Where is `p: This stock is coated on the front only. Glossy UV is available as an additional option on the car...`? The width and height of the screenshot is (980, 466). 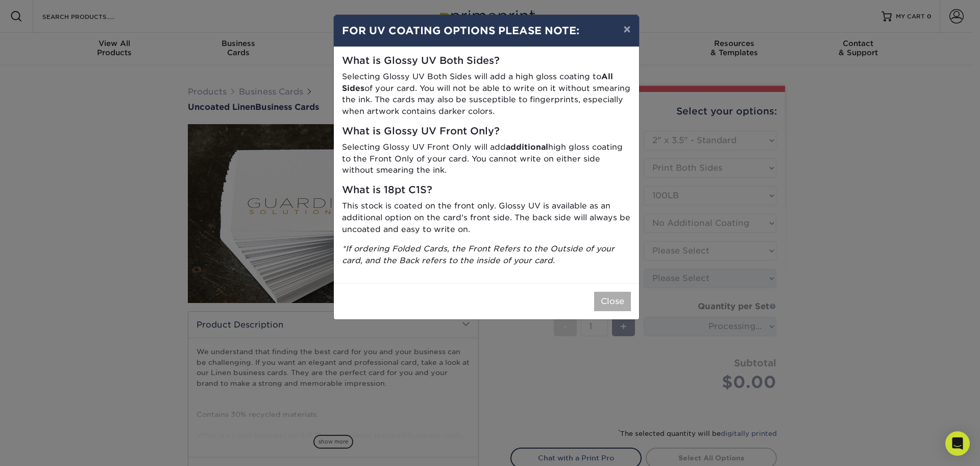 p: This stock is coated on the front only. Glossy UV is available as an additional option on the car... is located at coordinates (486, 218).